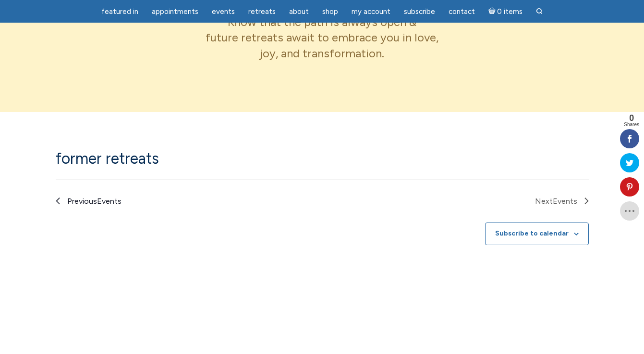  What do you see at coordinates (94, 201) in the screenshot?
I see `span: Previous` at bounding box center [94, 201].